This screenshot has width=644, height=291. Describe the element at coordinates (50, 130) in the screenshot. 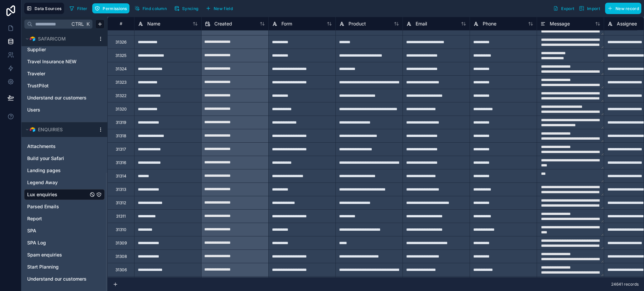

I see `span: ENQUIRIES` at that location.